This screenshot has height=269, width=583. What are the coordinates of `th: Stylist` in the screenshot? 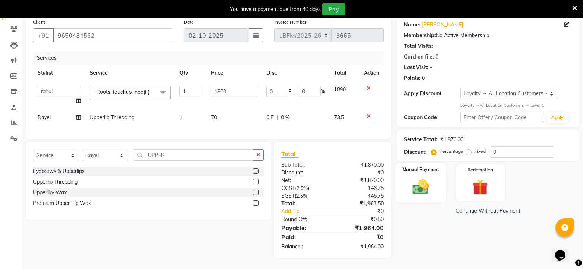 It's located at (59, 73).